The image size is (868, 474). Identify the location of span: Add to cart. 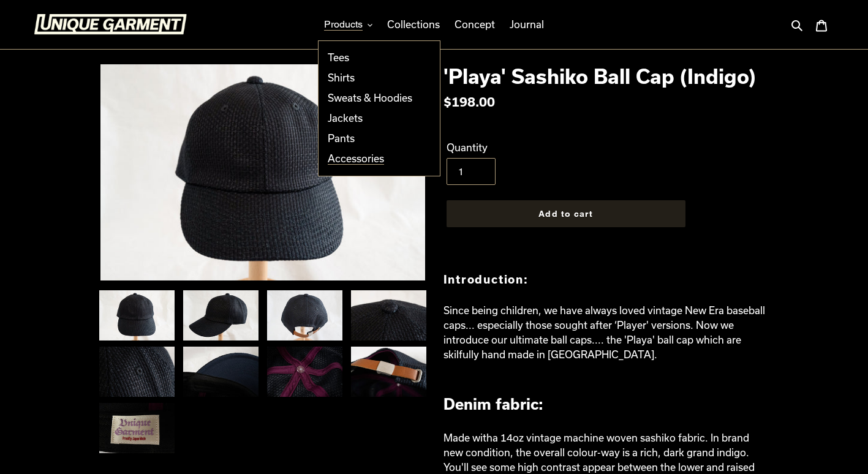
(566, 214).